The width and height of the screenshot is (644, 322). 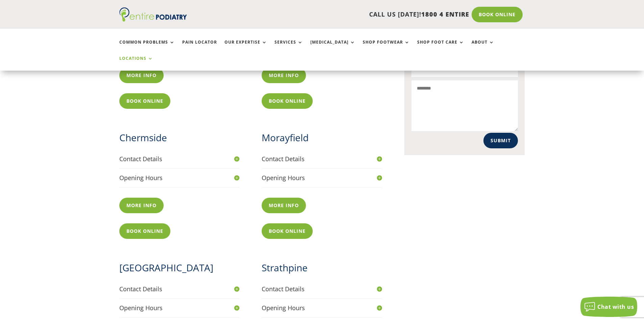 I want to click on a: Services, so click(x=289, y=47).